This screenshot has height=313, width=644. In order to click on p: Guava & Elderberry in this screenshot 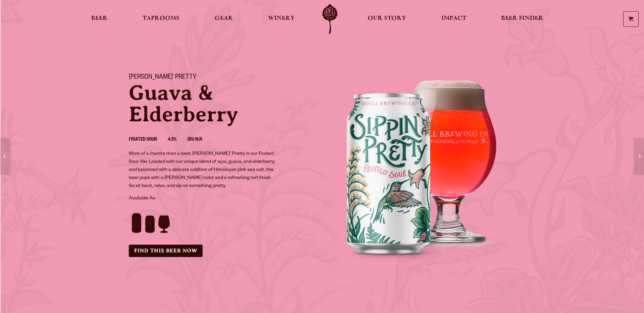, I will do `click(222, 103)`.